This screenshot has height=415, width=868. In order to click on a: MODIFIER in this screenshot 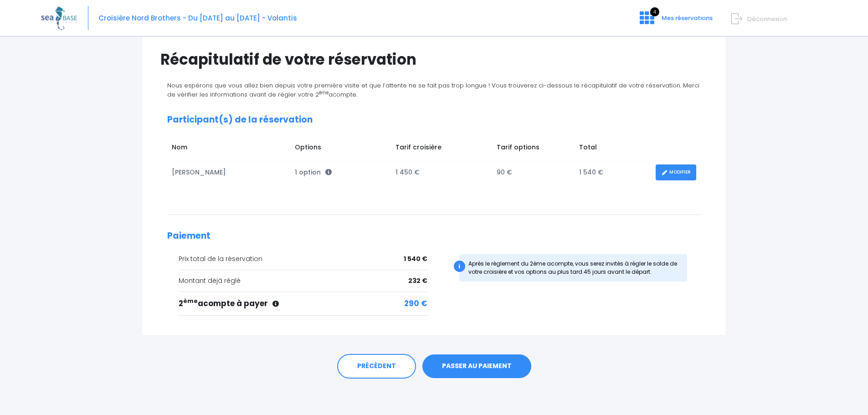, I will do `click(676, 172)`.